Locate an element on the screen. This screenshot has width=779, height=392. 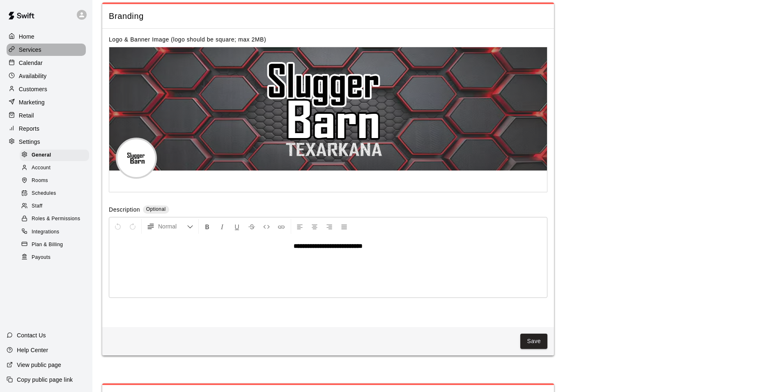
span: Normal is located at coordinates (172, 226).